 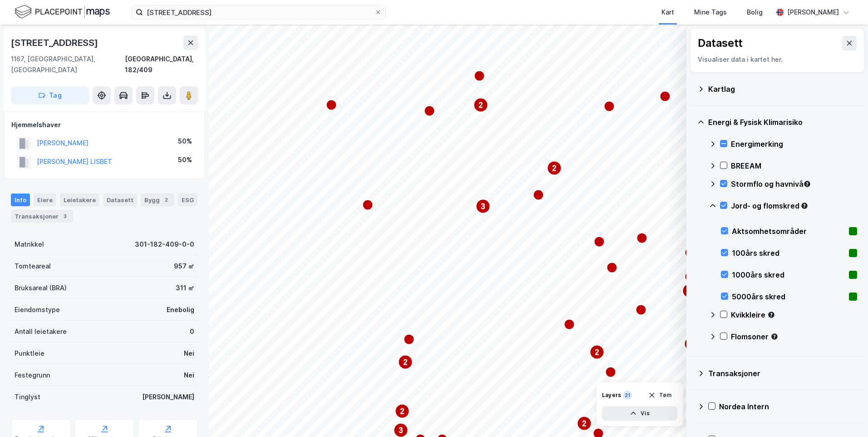 I want to click on div: Enebolig, so click(x=181, y=310).